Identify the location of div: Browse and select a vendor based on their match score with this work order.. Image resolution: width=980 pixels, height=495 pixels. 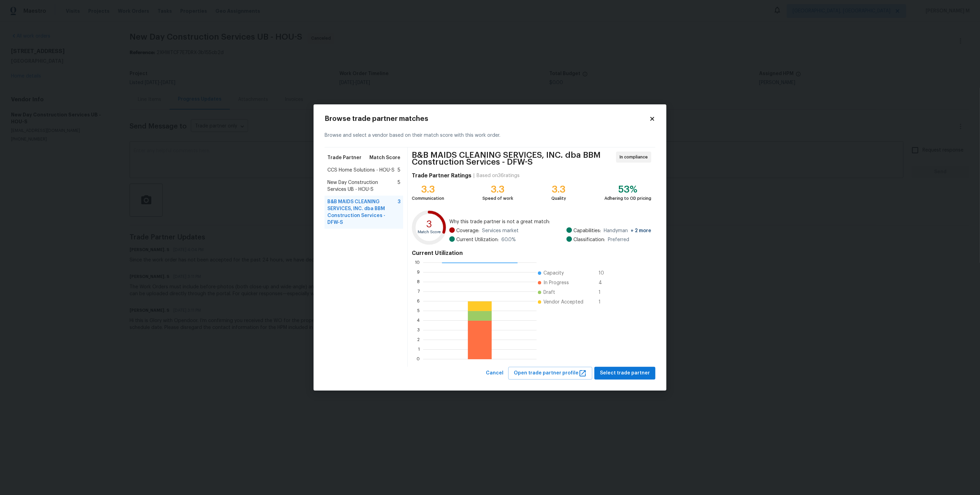
(490, 135).